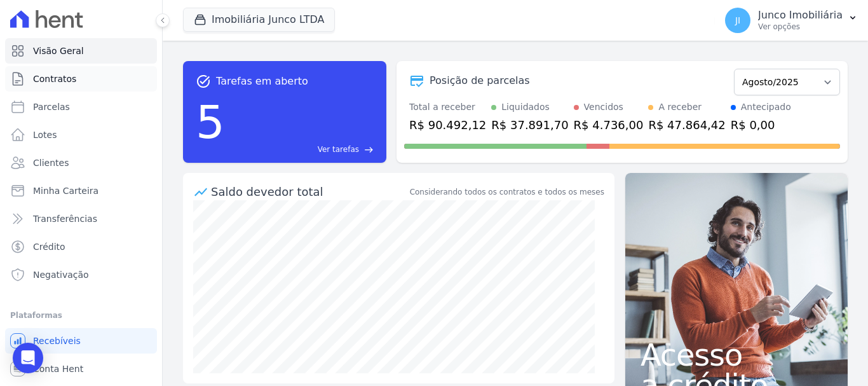  Describe the element at coordinates (59, 51) in the screenshot. I see `span: Visão Geral` at that location.